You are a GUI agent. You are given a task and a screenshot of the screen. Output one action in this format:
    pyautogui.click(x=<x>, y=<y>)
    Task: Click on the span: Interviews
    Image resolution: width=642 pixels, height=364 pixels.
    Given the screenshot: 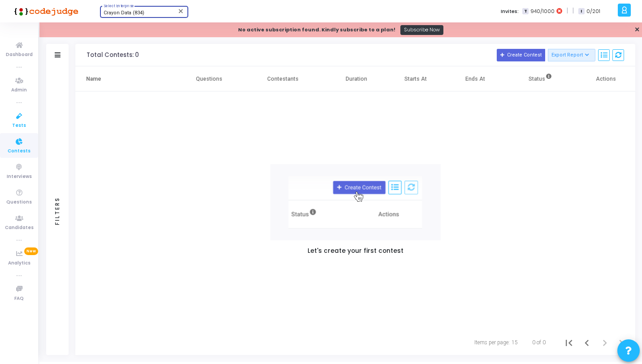 What is the action you would take?
    pyautogui.click(x=19, y=177)
    